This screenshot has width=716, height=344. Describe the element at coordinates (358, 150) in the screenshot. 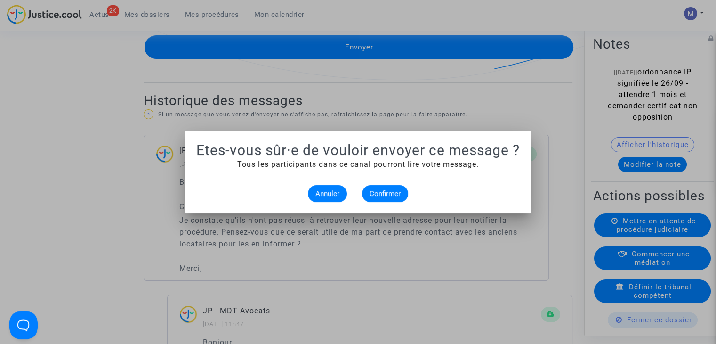

I see `h1: Etes-vous sûr·e de vouloir envoyer ce message ?` at that location.